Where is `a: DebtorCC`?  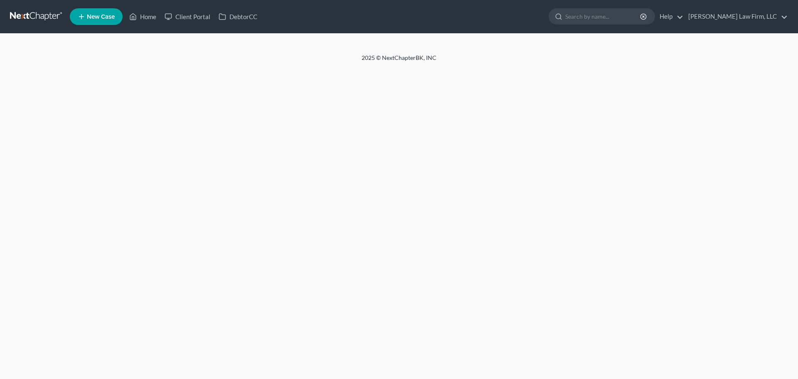
a: DebtorCC is located at coordinates (238, 17).